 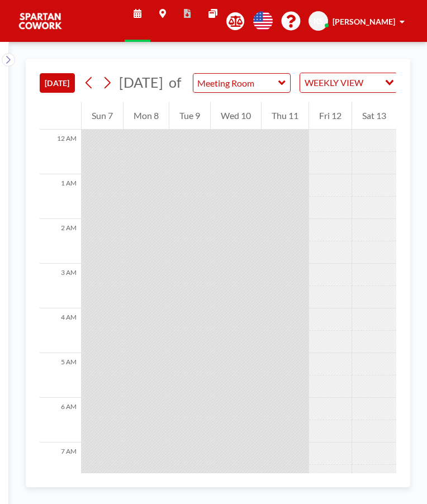 I want to click on div: 5 AM, so click(x=60, y=376).